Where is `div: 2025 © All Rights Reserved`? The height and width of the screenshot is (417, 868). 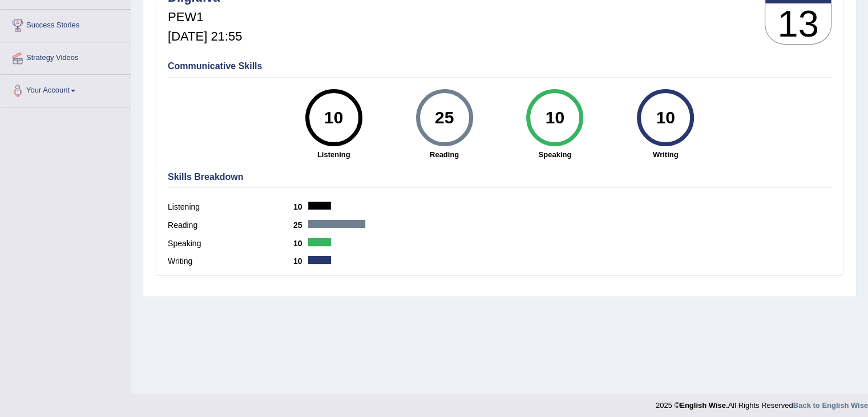 div: 2025 © All Rights Reserved is located at coordinates (762, 402).